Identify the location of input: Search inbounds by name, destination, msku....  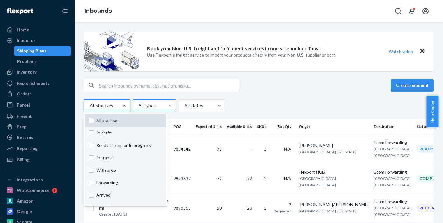
(169, 85).